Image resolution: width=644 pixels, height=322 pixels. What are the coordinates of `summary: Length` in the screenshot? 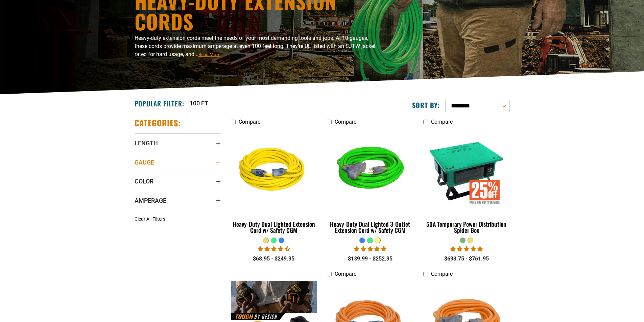 It's located at (178, 143).